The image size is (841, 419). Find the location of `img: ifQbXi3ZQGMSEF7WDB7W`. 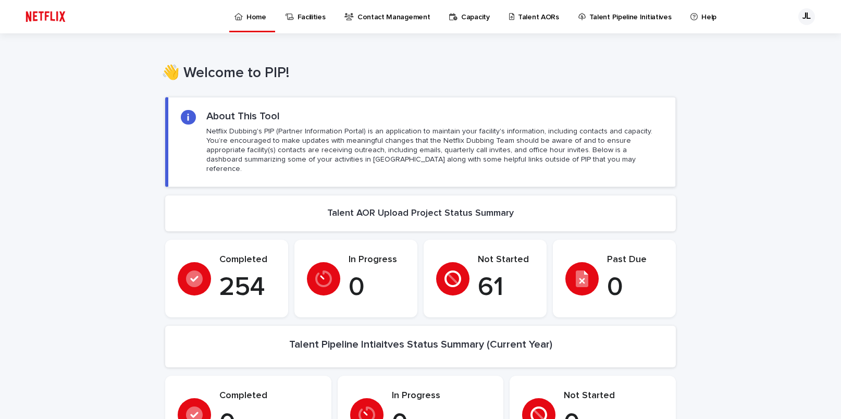

img: ifQbXi3ZQGMSEF7WDB7W is located at coordinates (45, 17).